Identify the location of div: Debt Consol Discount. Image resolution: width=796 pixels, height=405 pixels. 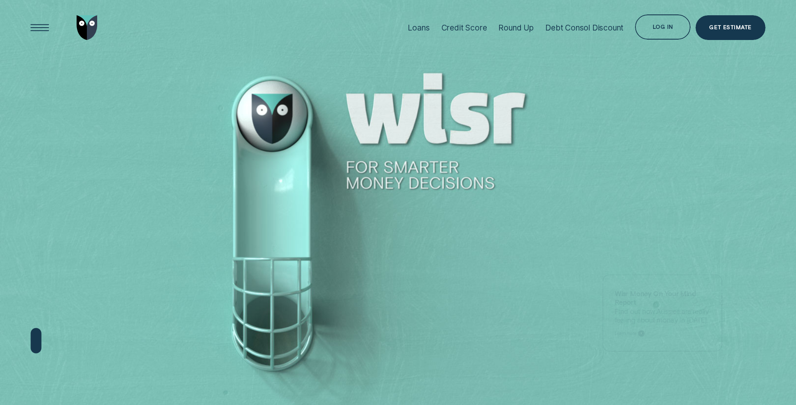
(585, 28).